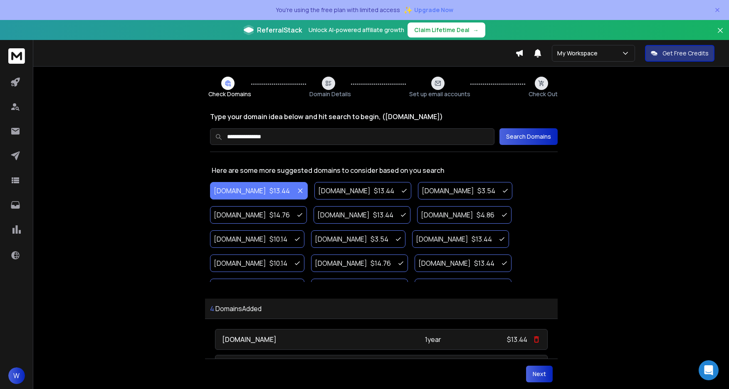 The image size is (729, 389). Describe the element at coordinates (356, 30) in the screenshot. I see `p: Unlock AI-powered affiliate growth` at that location.